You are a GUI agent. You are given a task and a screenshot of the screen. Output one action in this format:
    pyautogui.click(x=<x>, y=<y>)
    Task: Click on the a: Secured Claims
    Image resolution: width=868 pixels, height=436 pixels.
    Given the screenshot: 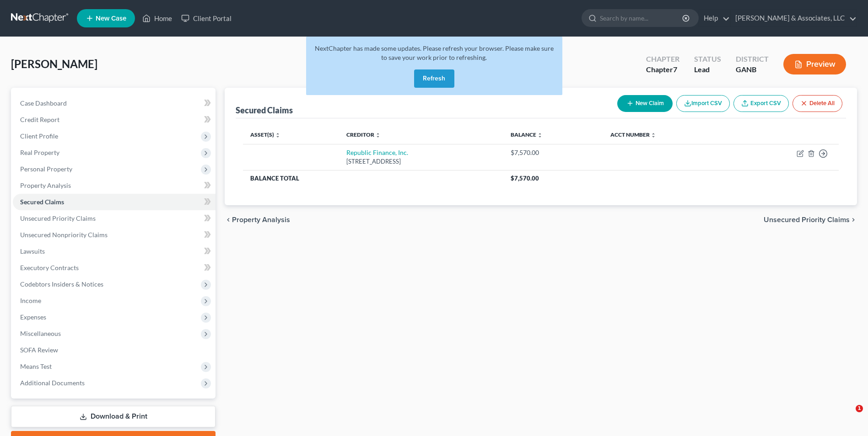 What is the action you would take?
    pyautogui.click(x=114, y=202)
    